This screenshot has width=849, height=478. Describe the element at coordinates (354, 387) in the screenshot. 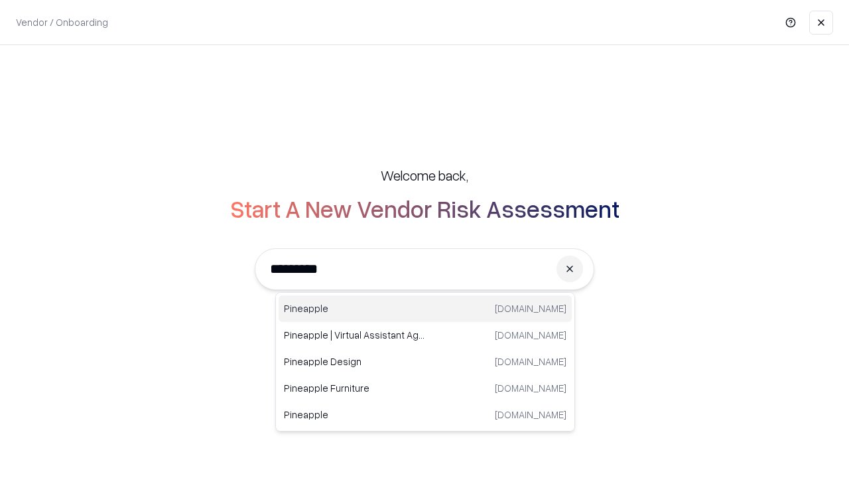

I see `p: Pineapple Furniture` at that location.